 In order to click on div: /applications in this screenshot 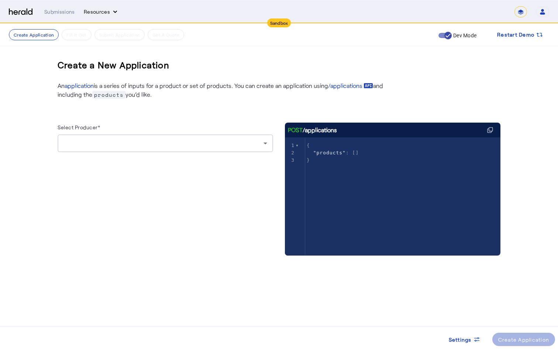, I will do `click(312, 130)`.